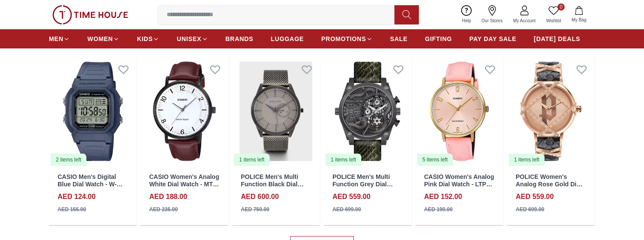 The height and width of the screenshot is (240, 644). What do you see at coordinates (398, 39) in the screenshot?
I see `span: SALE` at bounding box center [398, 39].